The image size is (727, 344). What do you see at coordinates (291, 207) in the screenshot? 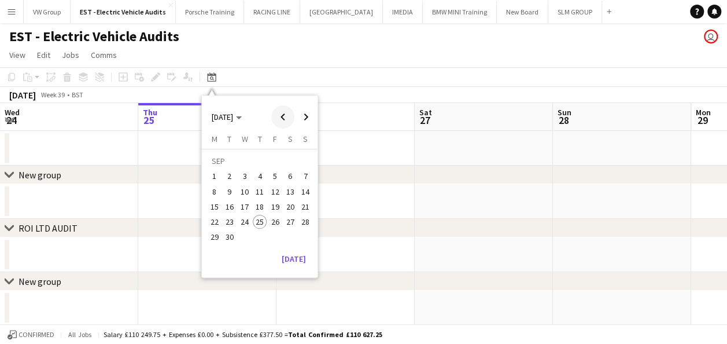
I see `span: 20` at bounding box center [291, 207].